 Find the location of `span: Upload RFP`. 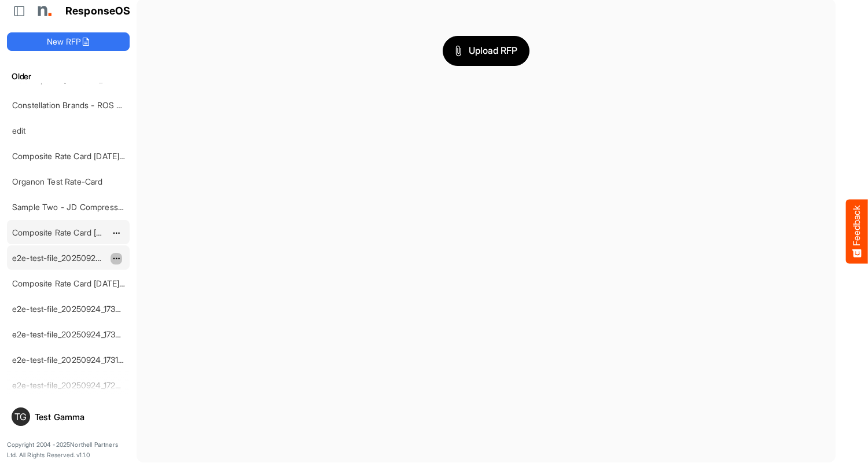

span: Upload RFP is located at coordinates (486, 51).